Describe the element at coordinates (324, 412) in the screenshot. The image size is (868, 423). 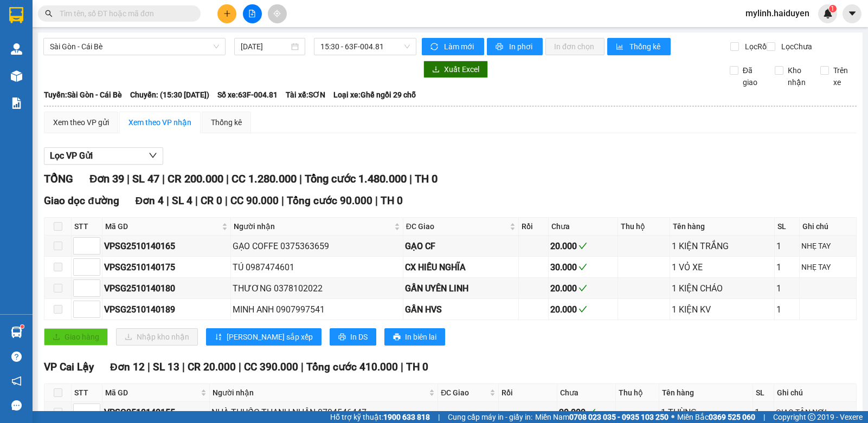
I see `div: NHÀ THUỐC THANH NHÂN 0704546447` at that location.